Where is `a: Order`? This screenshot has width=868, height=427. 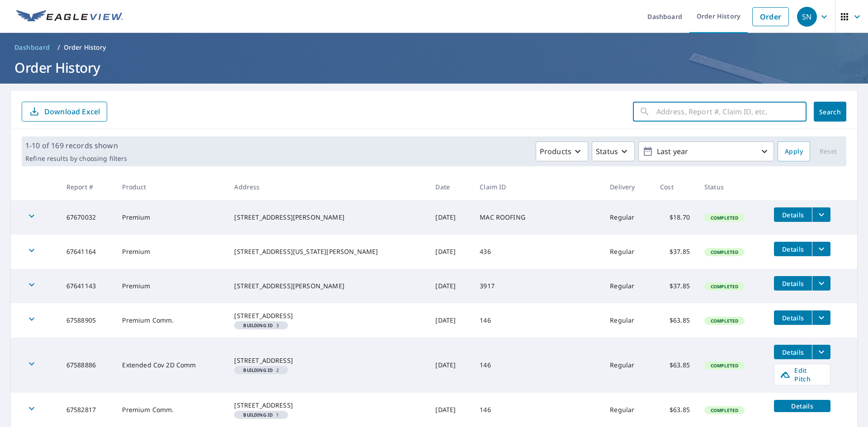 a: Order is located at coordinates (771, 17).